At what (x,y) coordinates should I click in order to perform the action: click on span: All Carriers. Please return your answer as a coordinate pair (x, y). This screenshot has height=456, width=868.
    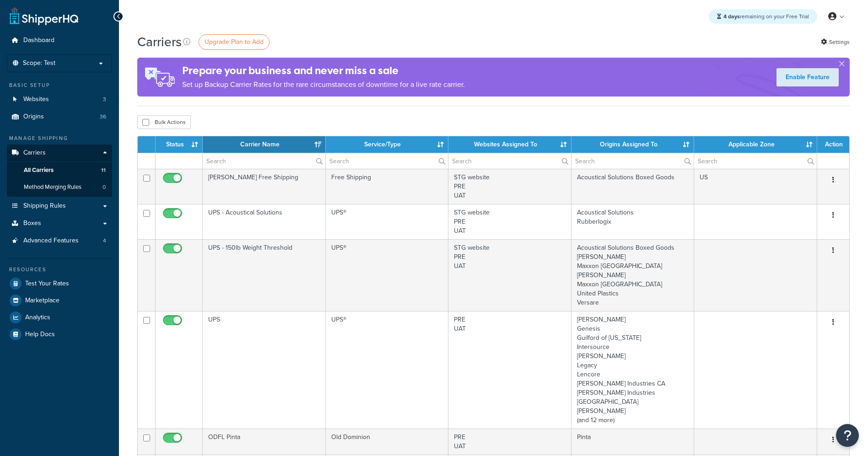
    Looking at the image, I should click on (38, 170).